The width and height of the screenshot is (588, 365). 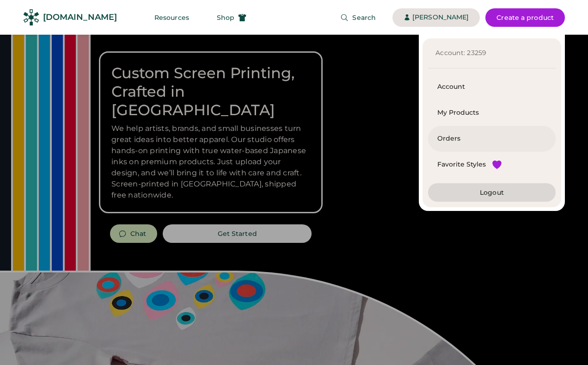 I want to click on div: Account, so click(x=492, y=87).